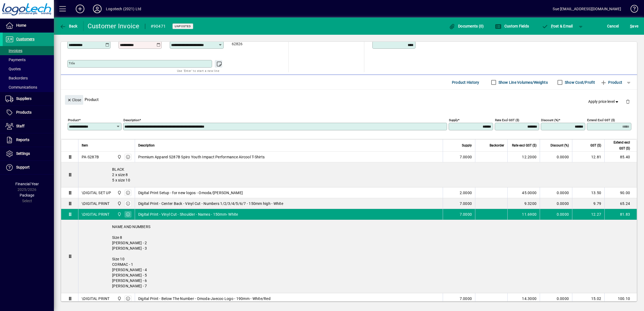 This screenshot has width=644, height=311. What do you see at coordinates (21, 25) in the screenshot?
I see `span: Home` at bounding box center [21, 25].